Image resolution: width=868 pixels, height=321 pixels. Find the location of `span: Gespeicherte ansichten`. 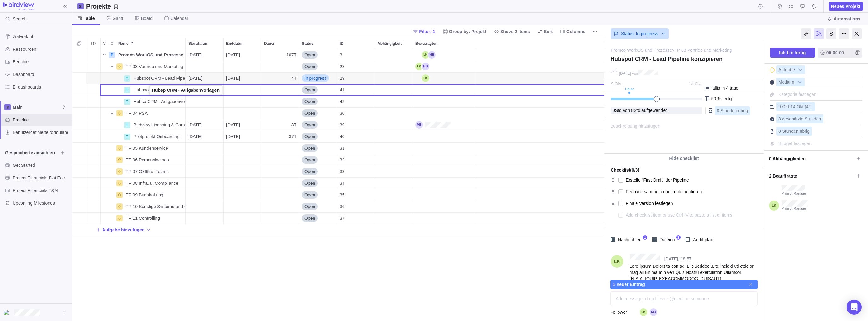

span: Gespeicherte ansichten is located at coordinates (31, 153).